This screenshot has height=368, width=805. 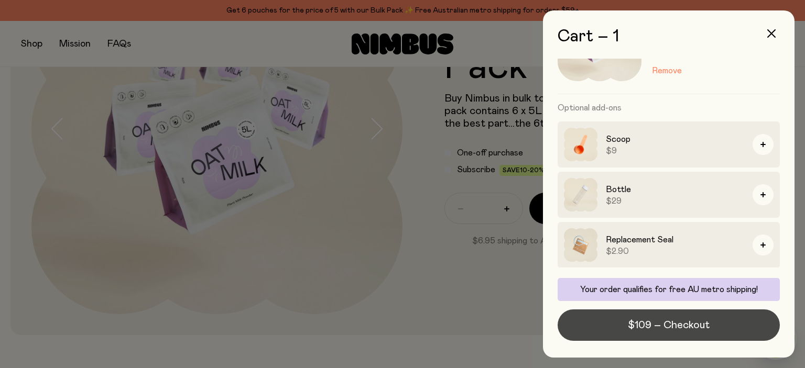 What do you see at coordinates (669, 108) in the screenshot?
I see `h3: Optional add-ons` at bounding box center [669, 108].